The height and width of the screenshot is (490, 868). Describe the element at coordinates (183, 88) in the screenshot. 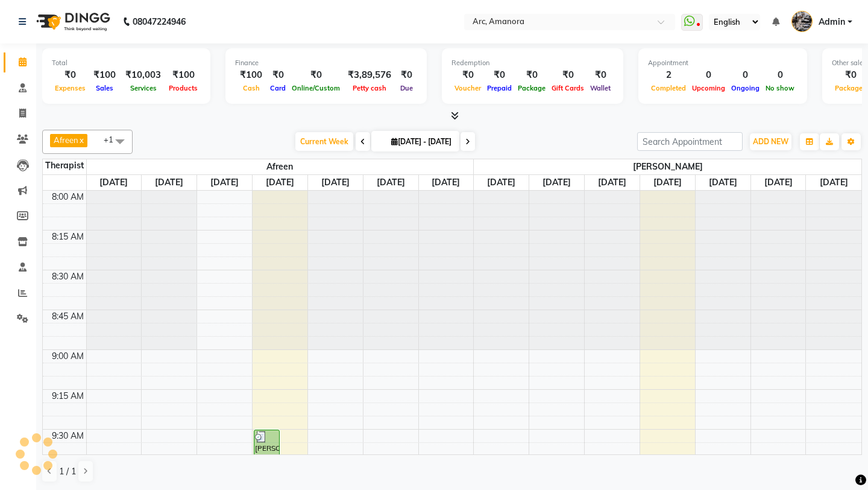

I see `span: Products` at that location.